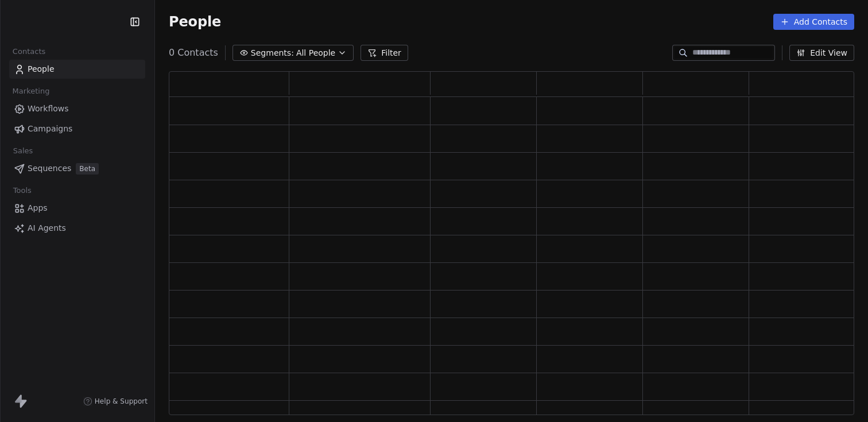 The height and width of the screenshot is (422, 868). What do you see at coordinates (22, 191) in the screenshot?
I see `span: Tools` at bounding box center [22, 191].